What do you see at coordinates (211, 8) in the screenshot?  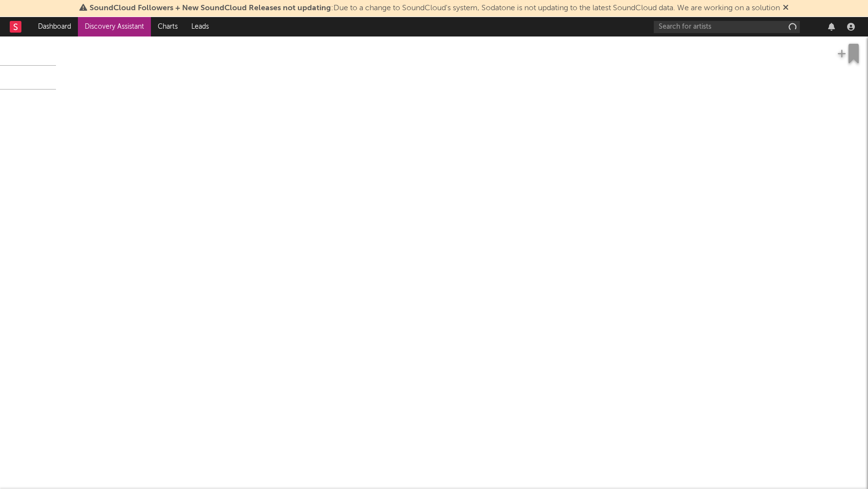 I see `span: SoundCloud Followers + New SoundCloud Releases not updating` at bounding box center [211, 8].